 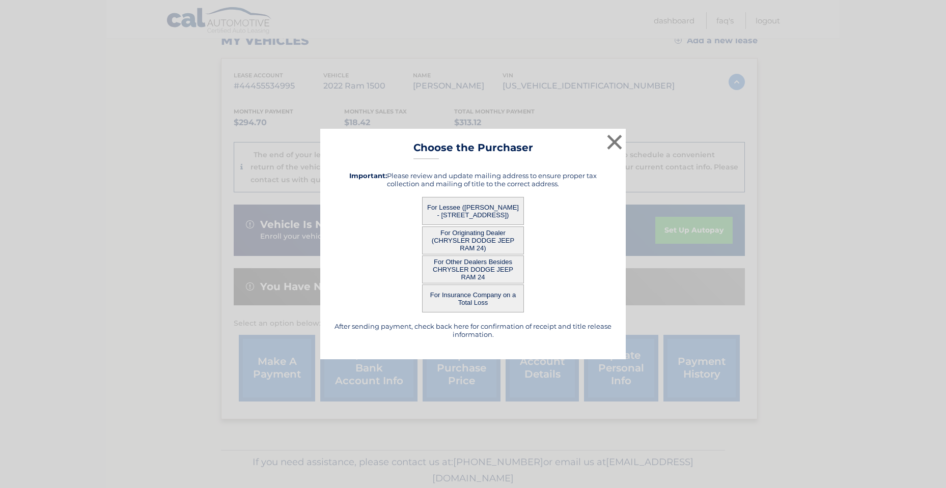 I want to click on button: For Other Dealers Besides CHRYSLER DODGE JEEP RAM 24, so click(x=473, y=269).